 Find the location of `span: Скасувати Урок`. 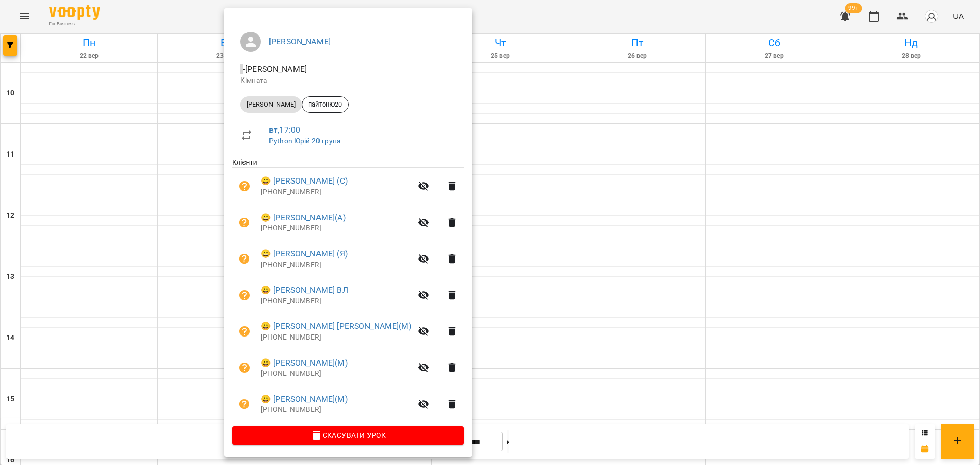

span: Скасувати Урок is located at coordinates (348, 436).